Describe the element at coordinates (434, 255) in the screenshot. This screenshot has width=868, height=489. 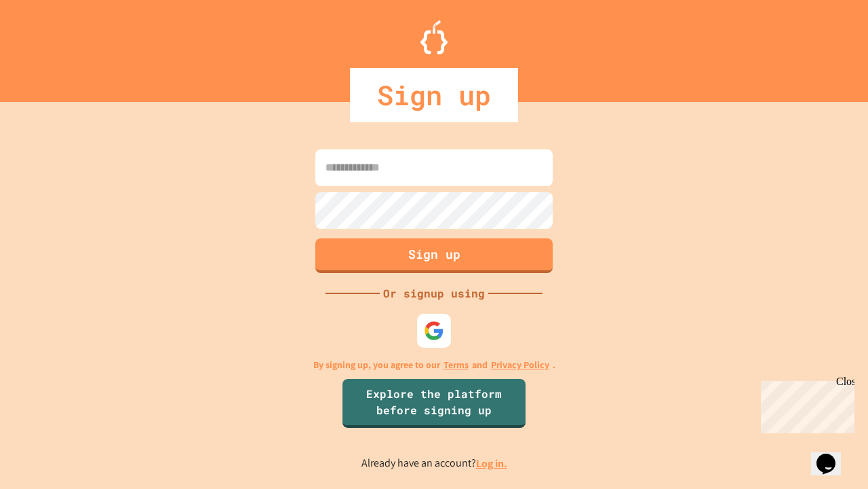
I see `button: Sign up` at that location.